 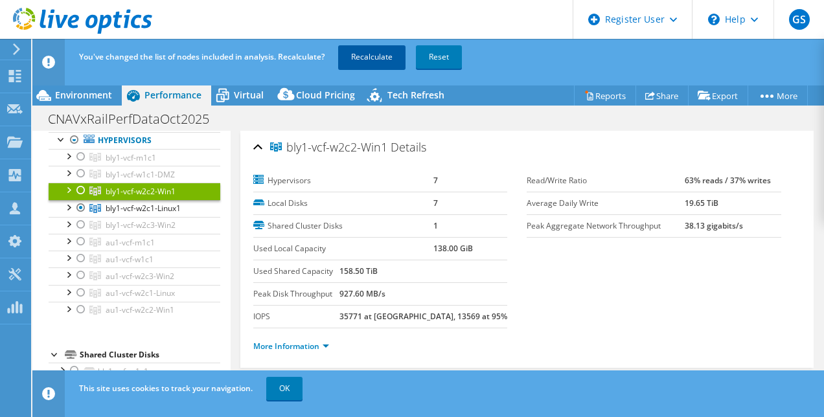 What do you see at coordinates (799, 19) in the screenshot?
I see `span: GS` at bounding box center [799, 19].